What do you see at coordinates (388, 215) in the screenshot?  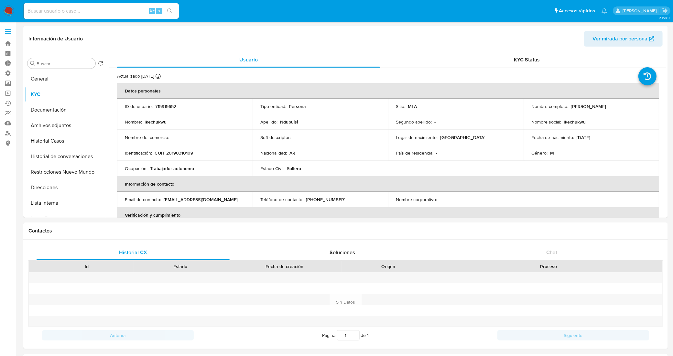 I see `th: Verificación y cumplimiento` at bounding box center [388, 215].